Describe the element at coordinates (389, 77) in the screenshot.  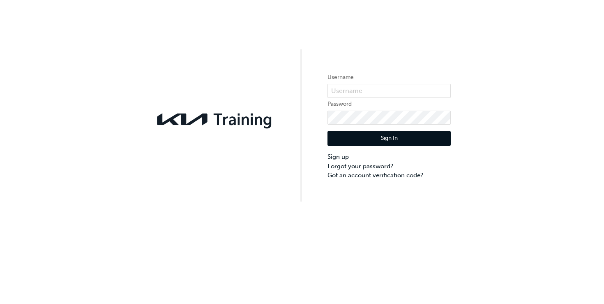
I see `label: Username` at that location.